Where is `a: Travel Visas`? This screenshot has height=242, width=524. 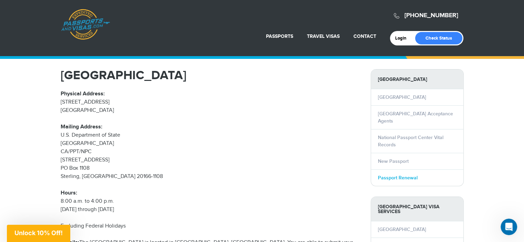 a: Travel Visas is located at coordinates (323, 36).